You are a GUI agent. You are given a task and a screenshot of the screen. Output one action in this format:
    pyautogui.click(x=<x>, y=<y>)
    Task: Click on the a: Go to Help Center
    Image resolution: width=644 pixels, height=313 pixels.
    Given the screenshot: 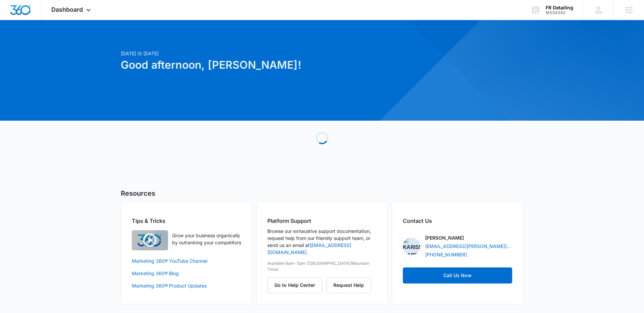 What is the action you would take?
    pyautogui.click(x=297, y=285)
    